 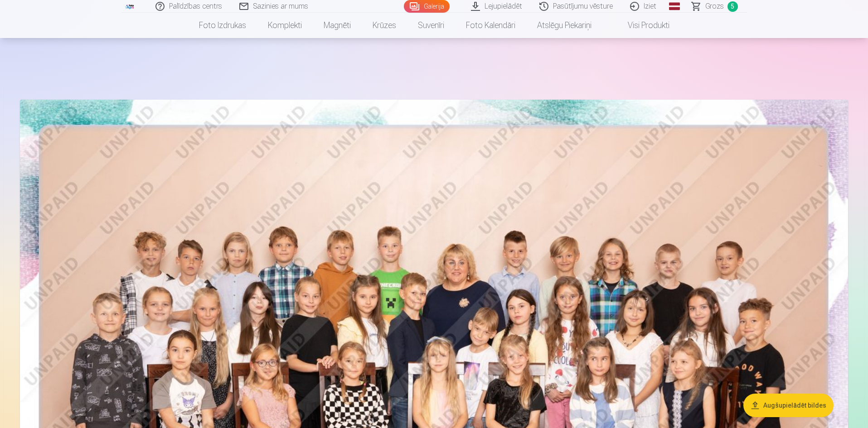 What do you see at coordinates (490, 25) in the screenshot?
I see `a: Foto kalendāri` at bounding box center [490, 25].